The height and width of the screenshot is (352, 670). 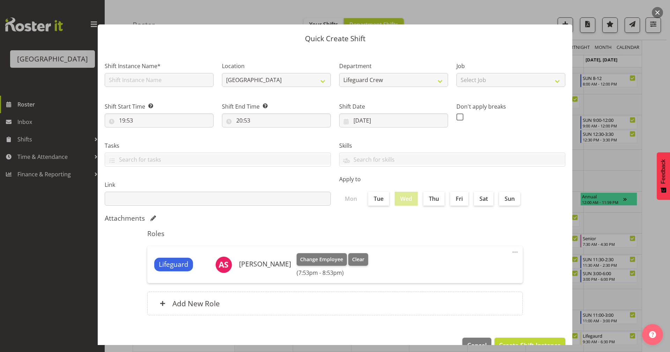 What do you see at coordinates (335, 234) in the screenshot?
I see `h5: Roles` at bounding box center [335, 234].